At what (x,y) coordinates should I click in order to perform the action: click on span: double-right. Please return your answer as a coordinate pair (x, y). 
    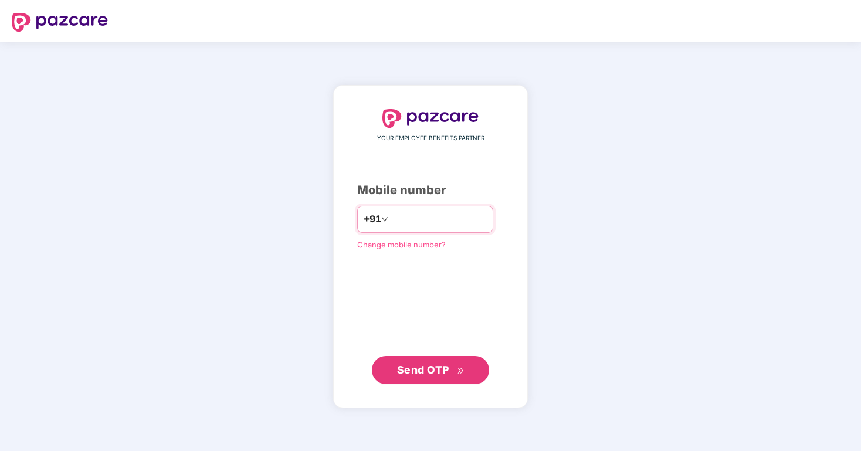
    Looking at the image, I should click on (461, 371).